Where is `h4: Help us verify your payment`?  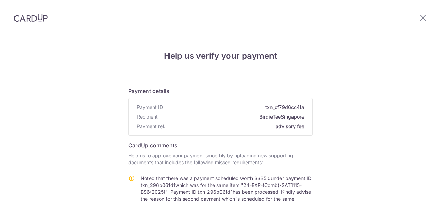 h4: Help us verify your payment is located at coordinates (220, 56).